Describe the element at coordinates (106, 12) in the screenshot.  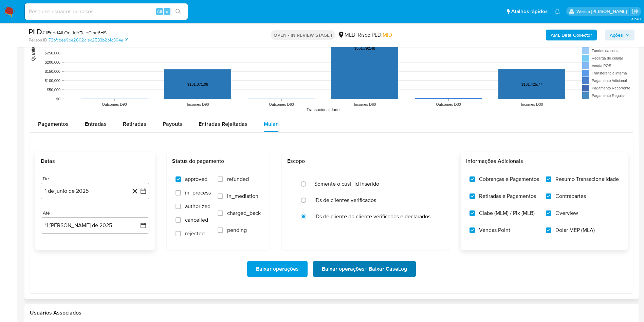
I see `input: Pesquise usuários ou casos...` at that location.